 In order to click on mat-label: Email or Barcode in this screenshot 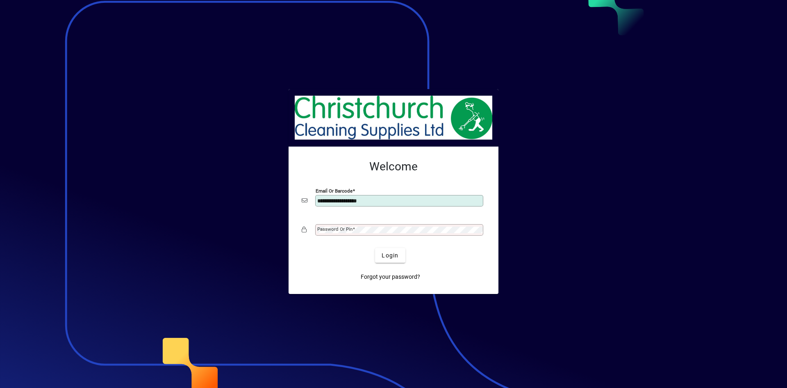, I will do `click(334, 191)`.